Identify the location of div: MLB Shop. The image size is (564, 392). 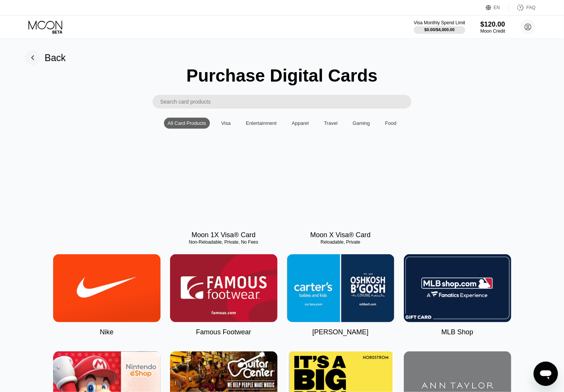
(458, 332).